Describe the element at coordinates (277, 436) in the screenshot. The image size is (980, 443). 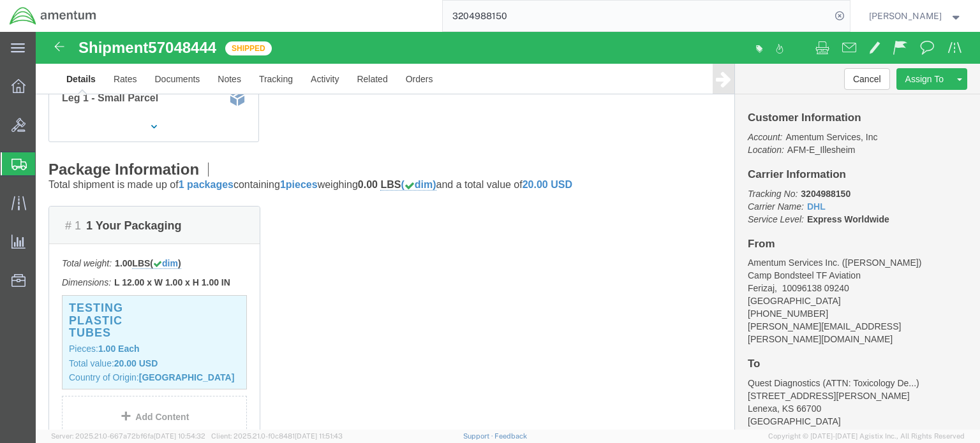
I see `span: Client: 2025.21.0-f0c8481` at that location.